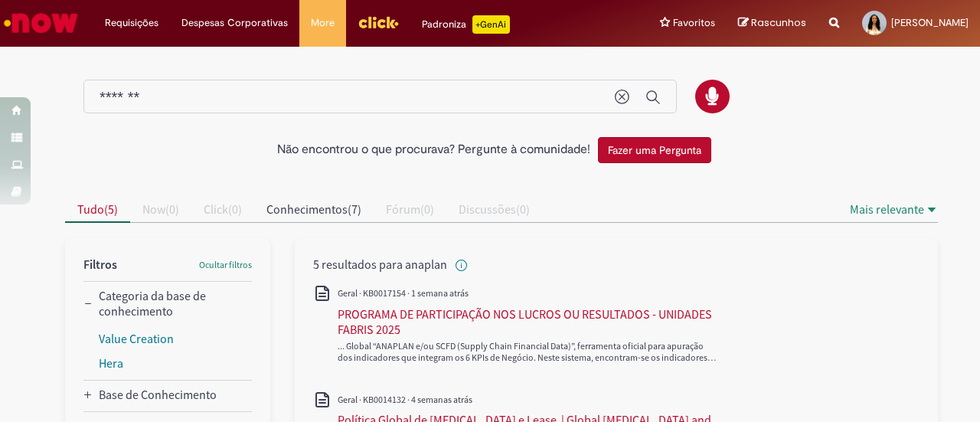 The image size is (980, 422). What do you see at coordinates (378, 22) in the screenshot?
I see `img: click_logo_yellow_360x200.png` at bounding box center [378, 22].